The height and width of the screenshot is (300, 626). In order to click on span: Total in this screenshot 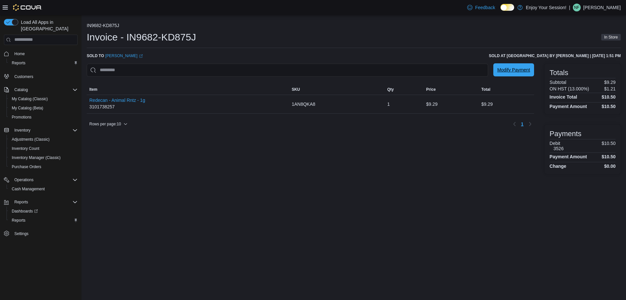, I will do `click(486, 89)`.